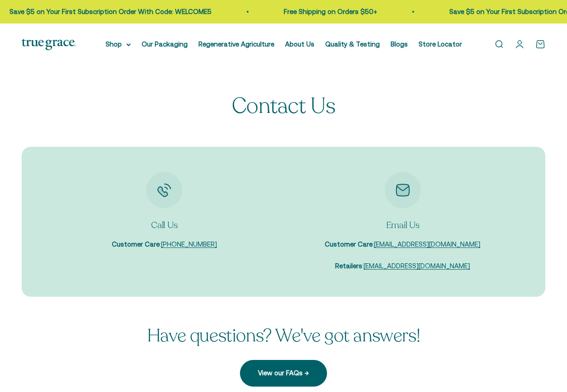 The width and height of the screenshot is (567, 392). I want to click on a: Store Locator, so click(440, 44).